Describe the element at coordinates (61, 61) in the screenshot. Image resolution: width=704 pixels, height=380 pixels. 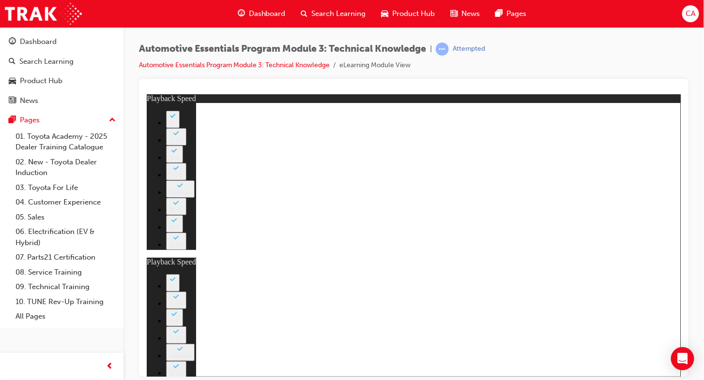
I see `a: Search Learning` at that location.